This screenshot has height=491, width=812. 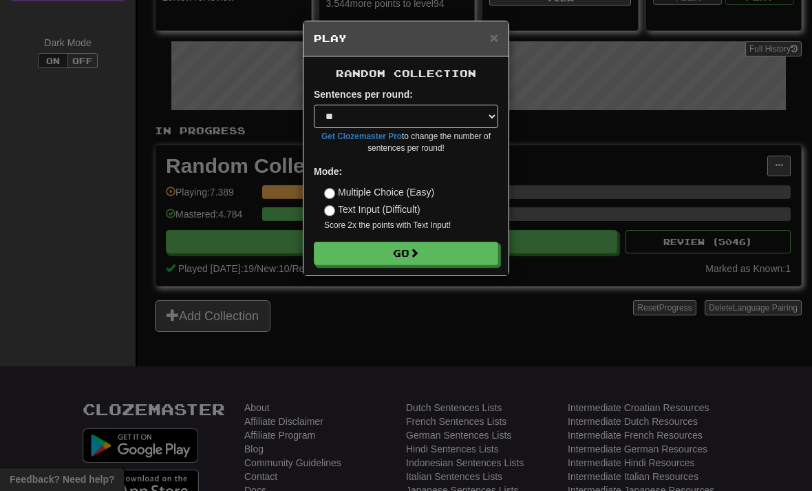 I want to click on input: Text Input (Difficult), so click(x=330, y=211).